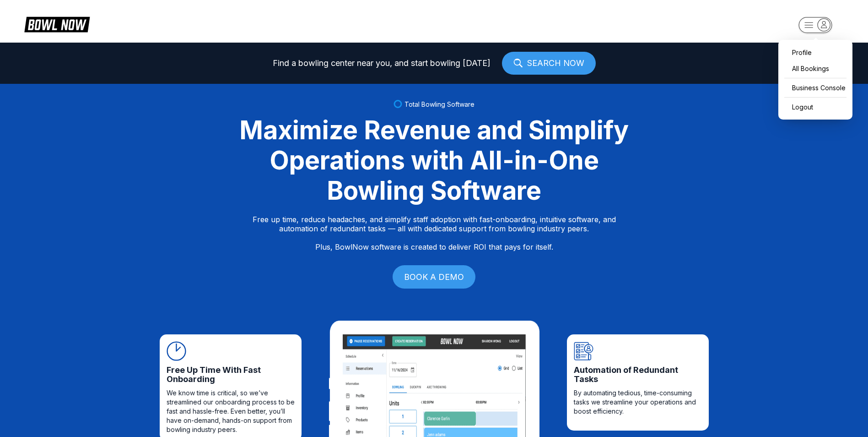 The height and width of the screenshot is (437, 868). I want to click on div: Business Console, so click(816, 87).